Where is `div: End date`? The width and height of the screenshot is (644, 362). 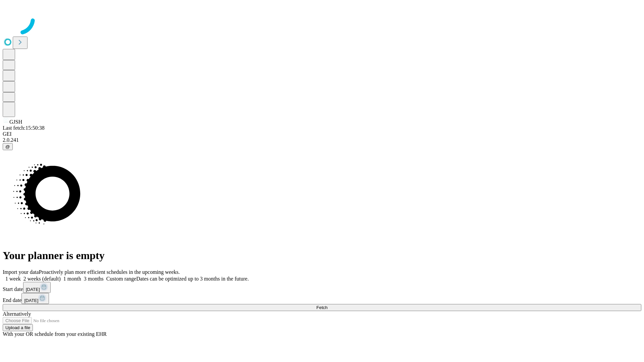 div: End date is located at coordinates (322, 298).